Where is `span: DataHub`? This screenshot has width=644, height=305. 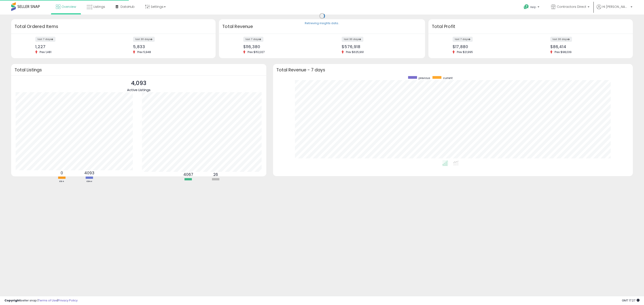 span: DataHub is located at coordinates (127, 7).